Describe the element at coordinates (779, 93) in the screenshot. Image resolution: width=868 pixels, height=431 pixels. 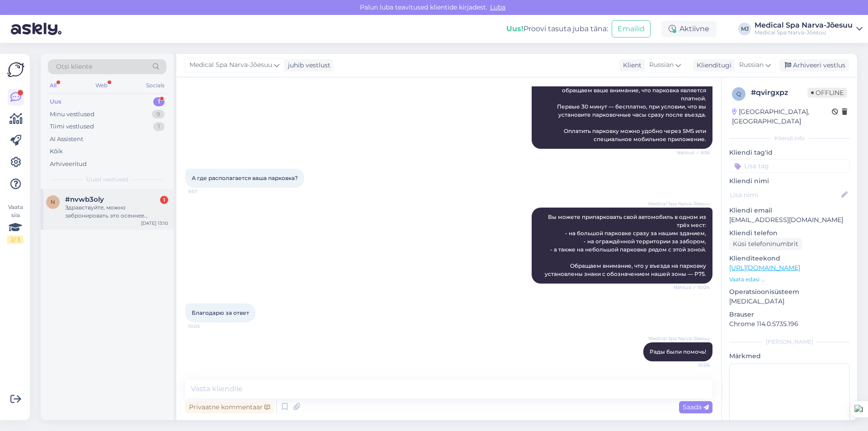
I see `div: # qvirgxpz` at that location.